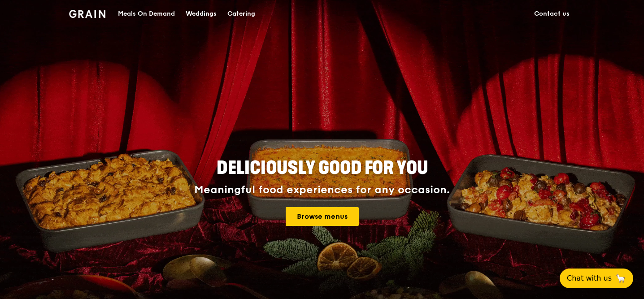 This screenshot has height=299, width=644. What do you see at coordinates (551, 14) in the screenshot?
I see `a: Contact us` at bounding box center [551, 14].